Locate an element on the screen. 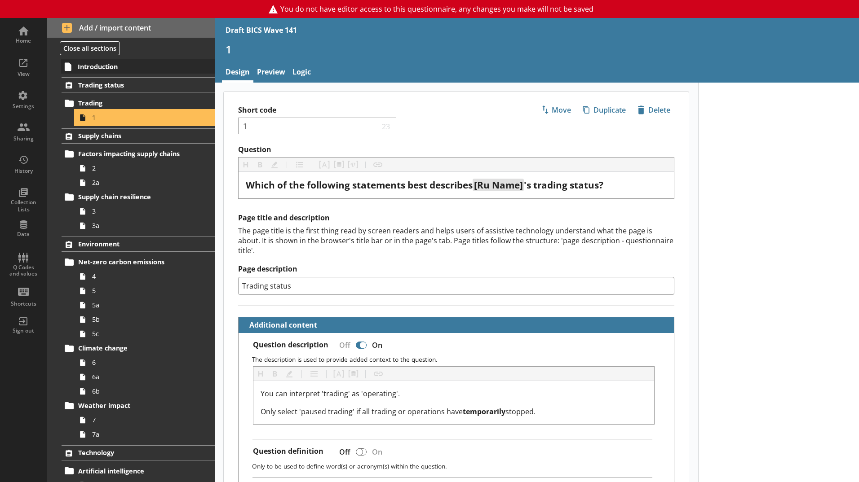 This screenshot has height=482, width=859. span: Only select 'paused trading' if all trading or operations have is located at coordinates (362, 412).